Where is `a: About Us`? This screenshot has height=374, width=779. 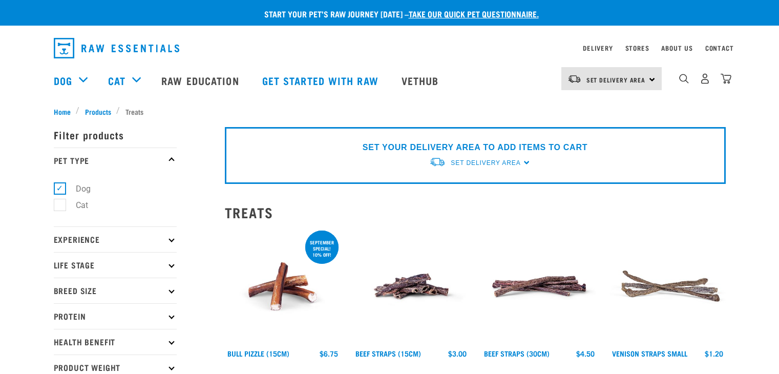 a: About Us is located at coordinates (677, 48).